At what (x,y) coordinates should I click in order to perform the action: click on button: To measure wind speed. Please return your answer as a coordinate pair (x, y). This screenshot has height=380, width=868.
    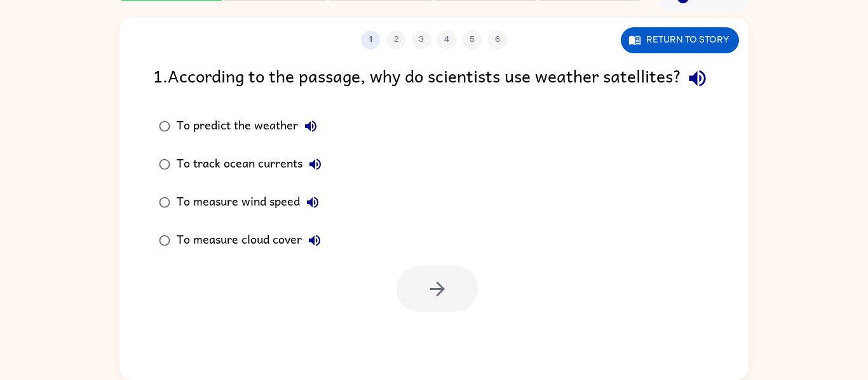
    Looking at the image, I should click on (312, 203).